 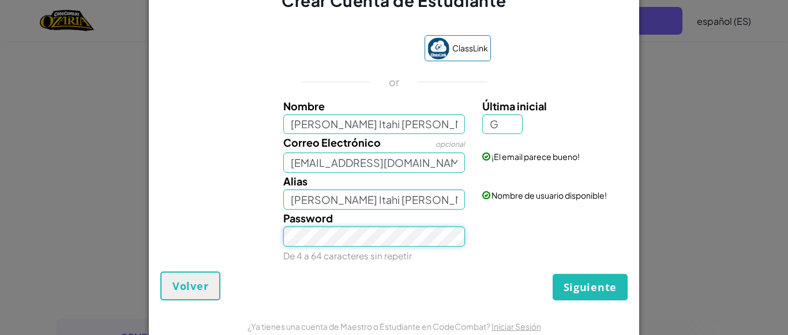 What do you see at coordinates (535, 156) in the screenshot?
I see `span: ¡El email parece bueno!` at bounding box center [535, 156].